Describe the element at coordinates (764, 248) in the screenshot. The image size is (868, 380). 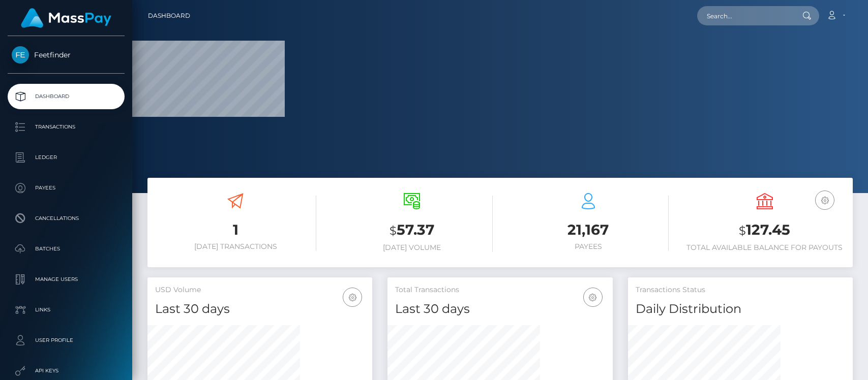
I see `h6: Total Available Balance for Payouts` at that location.